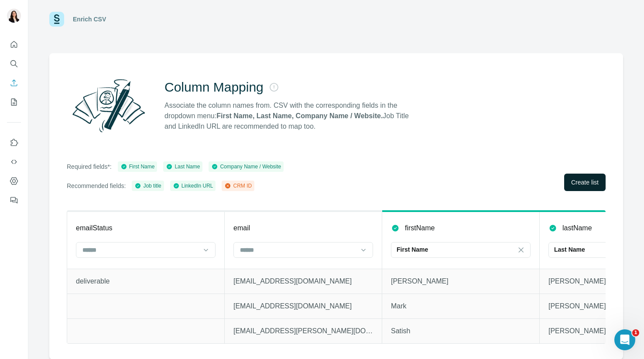  I want to click on p: Satish, so click(461, 331).